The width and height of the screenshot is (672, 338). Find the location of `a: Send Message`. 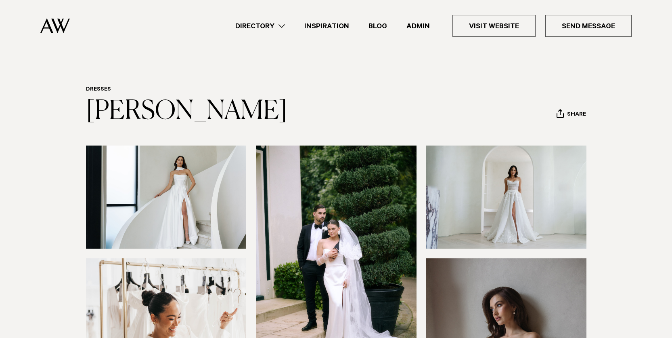

a: Send Message is located at coordinates (589, 26).